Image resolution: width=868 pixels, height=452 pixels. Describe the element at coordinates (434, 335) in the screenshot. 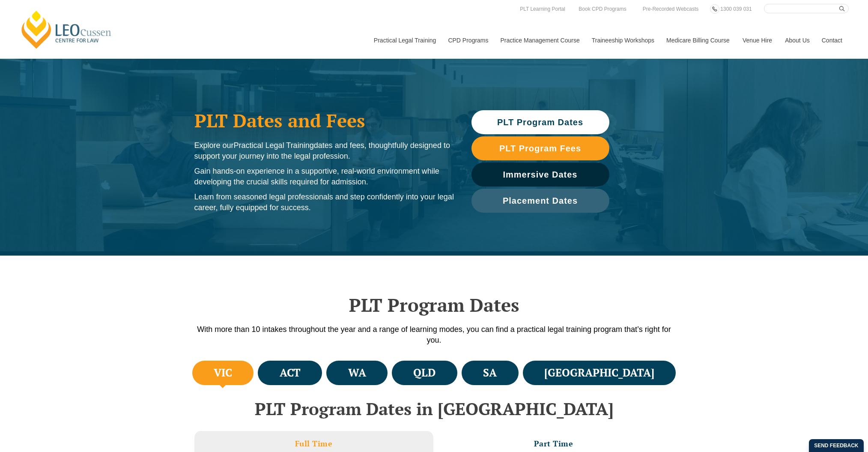

I see `p: With more than 10 intakes throughout the year and a range of learning modes, you can find a pract...` at that location.